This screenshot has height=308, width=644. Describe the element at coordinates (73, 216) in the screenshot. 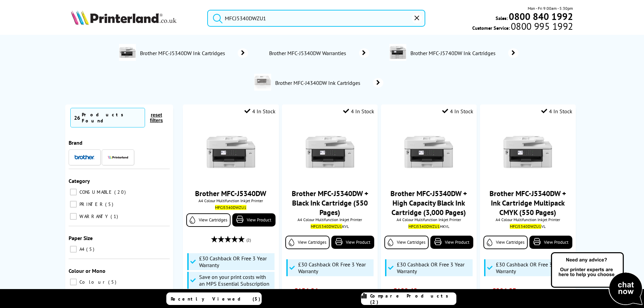

I see `input: WARRANTY 1` at that location.